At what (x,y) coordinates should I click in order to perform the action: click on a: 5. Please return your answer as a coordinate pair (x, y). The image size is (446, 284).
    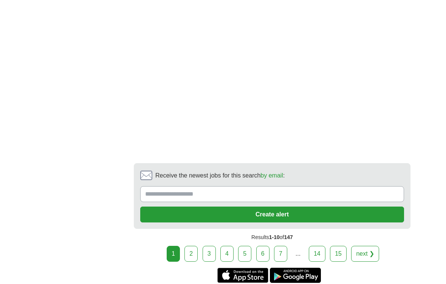
    Looking at the image, I should click on (244, 254).